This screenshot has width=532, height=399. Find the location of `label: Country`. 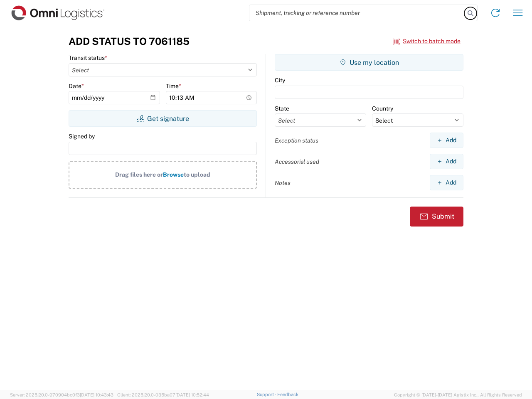

label: Country is located at coordinates (382, 108).